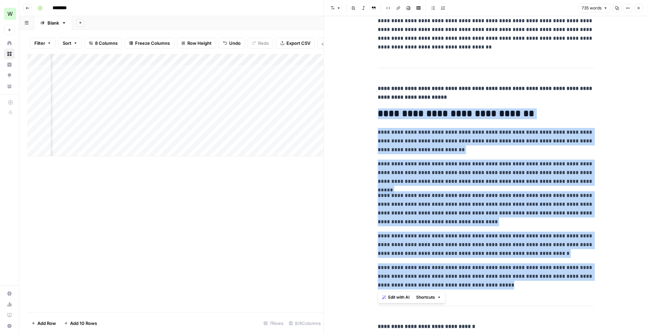 This screenshot has height=334, width=647. Describe the element at coordinates (295, 43) in the screenshot. I see `button: Export CSV` at that location.